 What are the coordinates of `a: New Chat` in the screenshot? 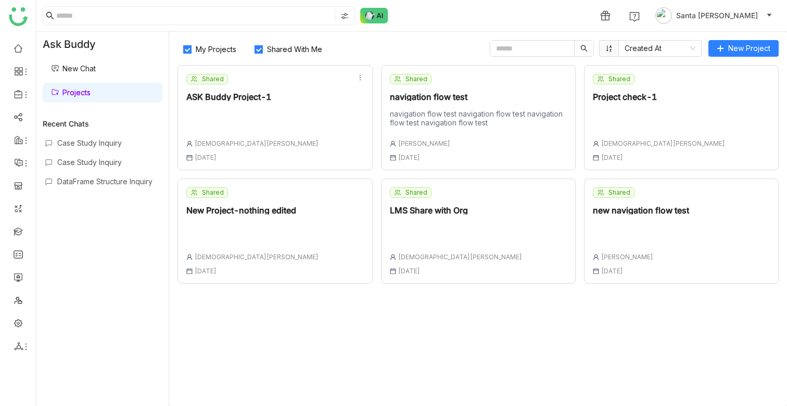 It's located at (73, 68).